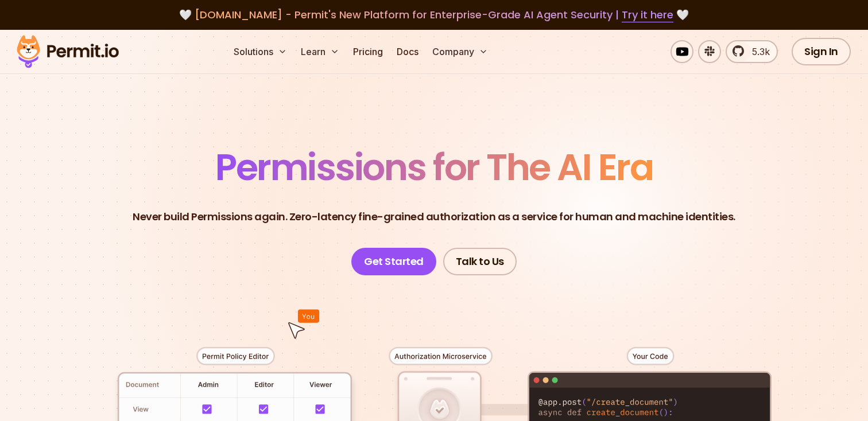  What do you see at coordinates (751, 52) in the screenshot?
I see `a: 5.3k` at bounding box center [751, 52].